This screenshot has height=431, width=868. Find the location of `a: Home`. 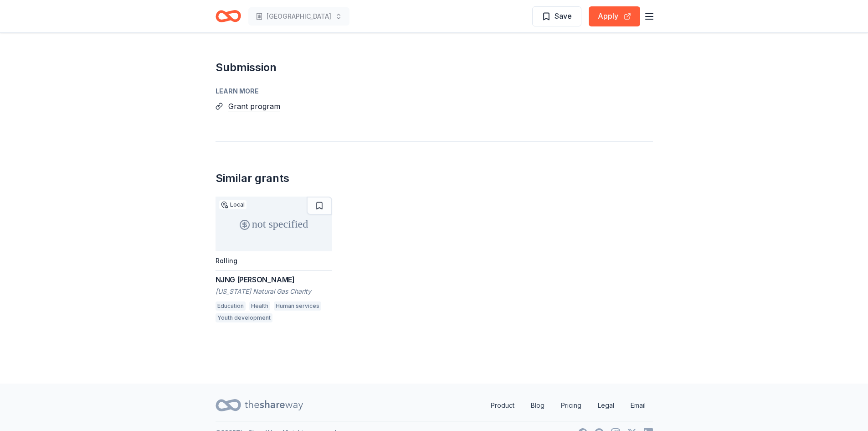

a: Home is located at coordinates (228, 16).